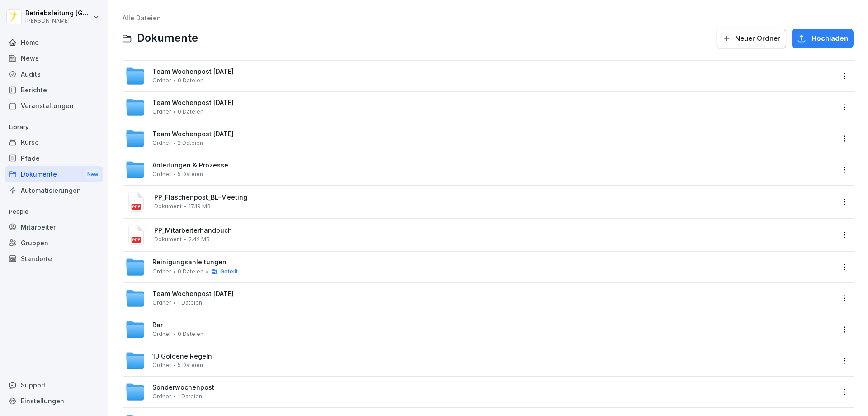 Image resolution: width=868 pixels, height=416 pixels. I want to click on span: Neuer Ordner, so click(758, 38).